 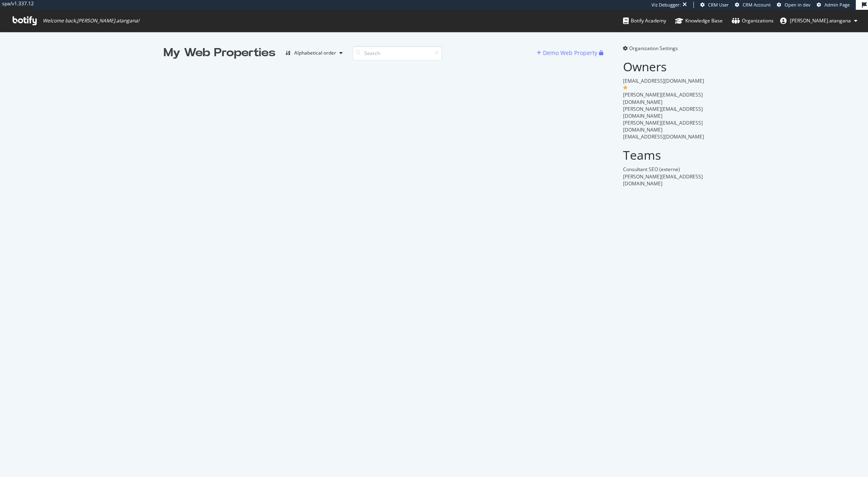 I want to click on button: Alphabetical order, so click(x=314, y=53).